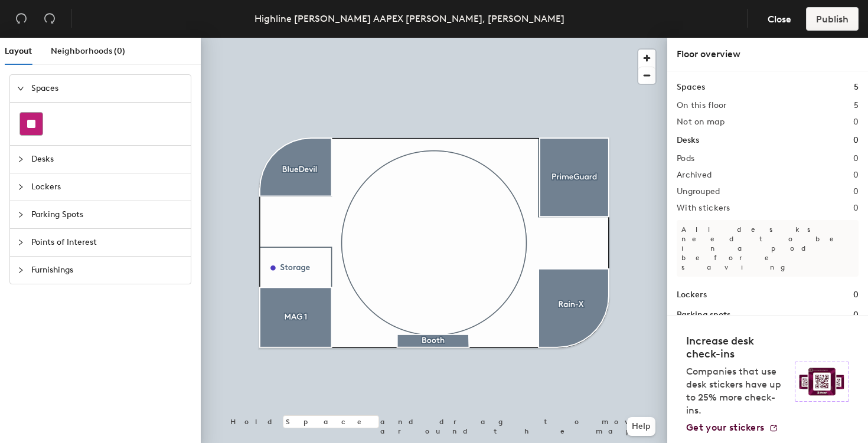 The image size is (868, 443). What do you see at coordinates (108, 215) in the screenshot?
I see `span: Parking Spots` at bounding box center [108, 215].